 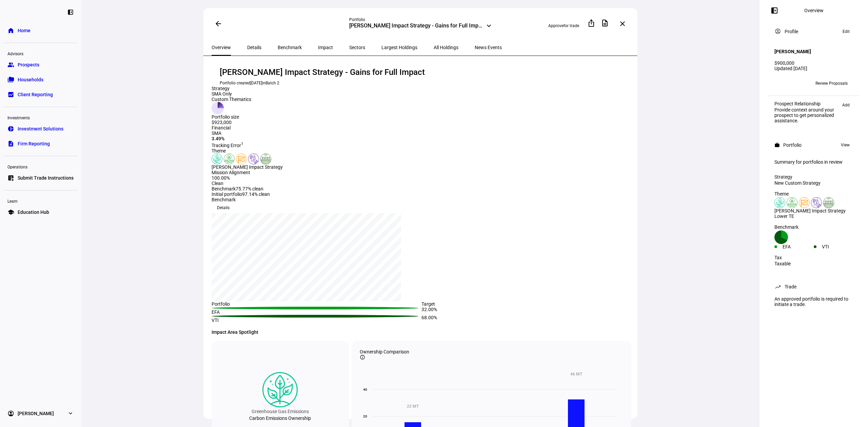 I want to click on eth-mat-symbol: expand_more, so click(x=70, y=413).